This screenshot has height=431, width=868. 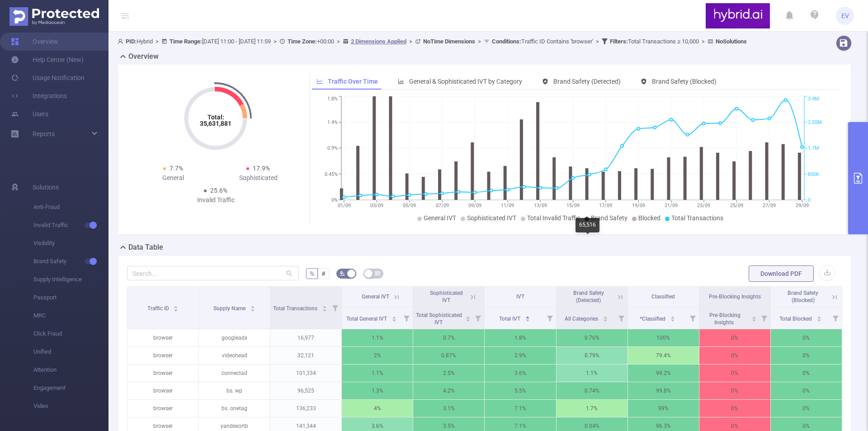 What do you see at coordinates (302, 41) in the screenshot?
I see `b: Time Zone:` at bounding box center [302, 41].